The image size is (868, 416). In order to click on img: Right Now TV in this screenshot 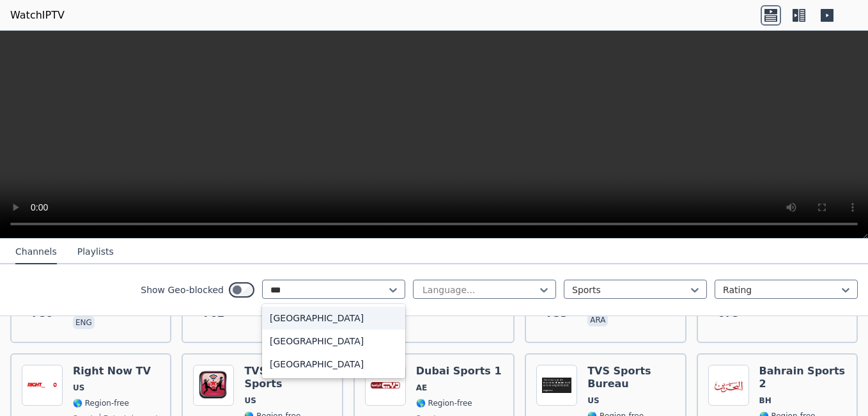, I will do `click(42, 385)`.